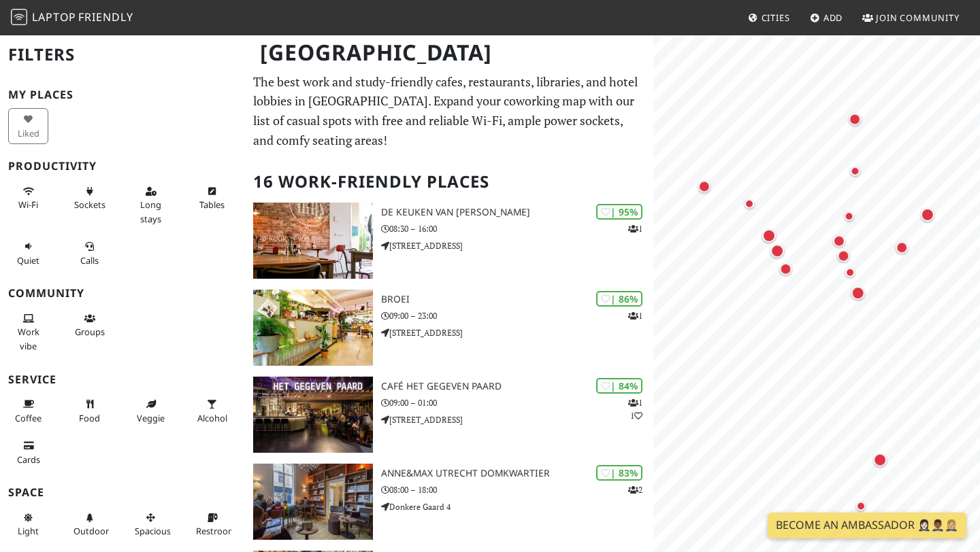 This screenshot has height=552, width=980. I want to click on img: De keuken van Thijs, so click(313, 241).